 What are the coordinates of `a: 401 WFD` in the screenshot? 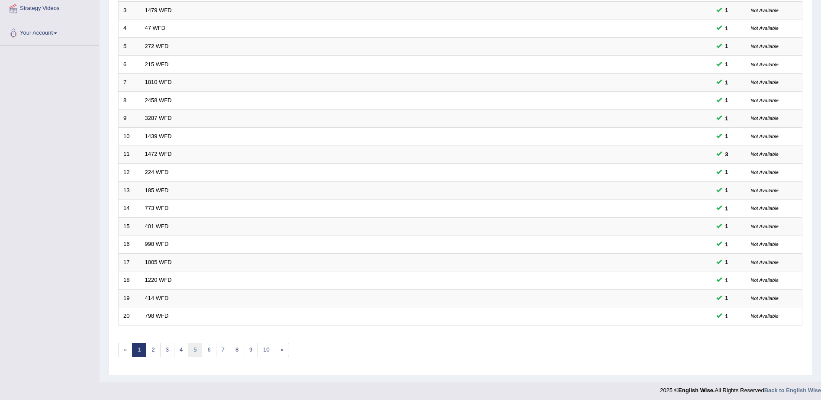 It's located at (157, 226).